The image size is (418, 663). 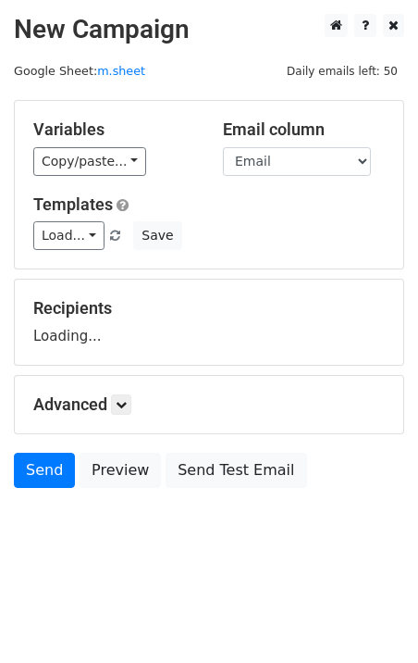 I want to click on a: Send, so click(x=44, y=470).